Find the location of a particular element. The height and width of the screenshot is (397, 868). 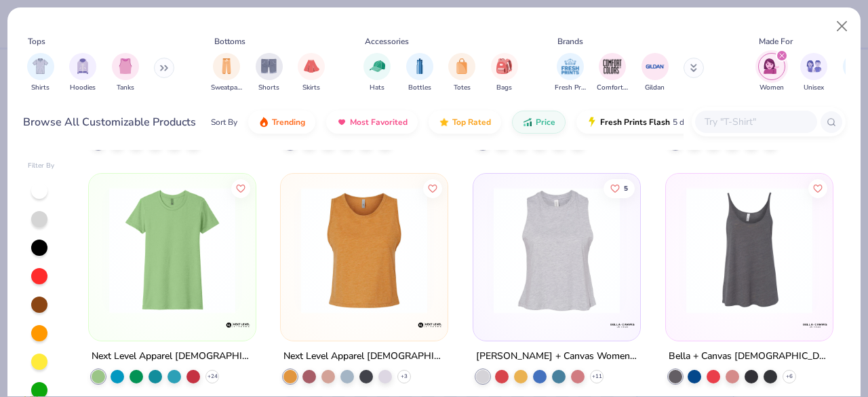

div: filter for Skirts is located at coordinates (311, 72).